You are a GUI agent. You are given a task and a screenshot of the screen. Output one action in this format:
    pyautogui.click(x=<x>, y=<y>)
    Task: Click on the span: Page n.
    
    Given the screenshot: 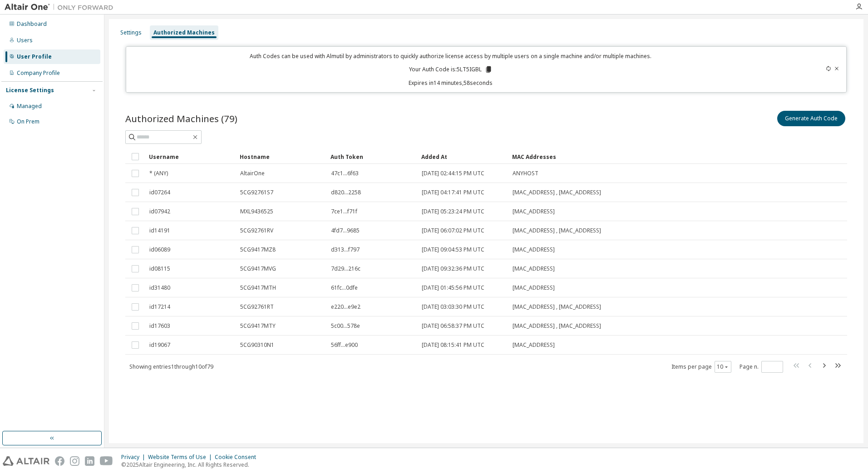 What is the action you would take?
    pyautogui.click(x=761, y=367)
    